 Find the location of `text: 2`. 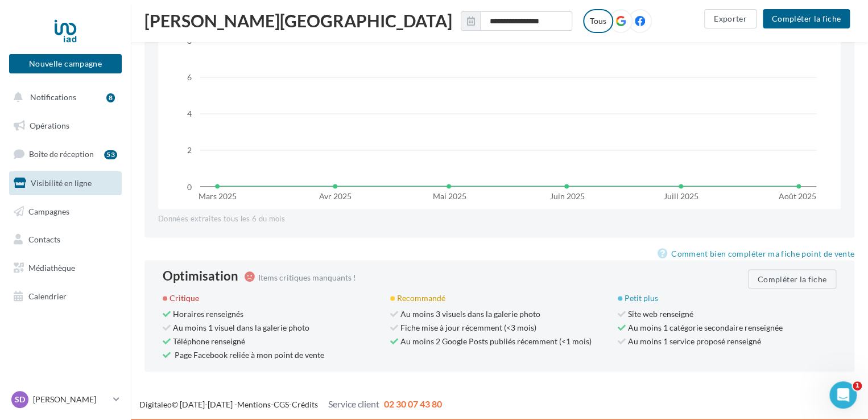

text: 2 is located at coordinates (190, 150).